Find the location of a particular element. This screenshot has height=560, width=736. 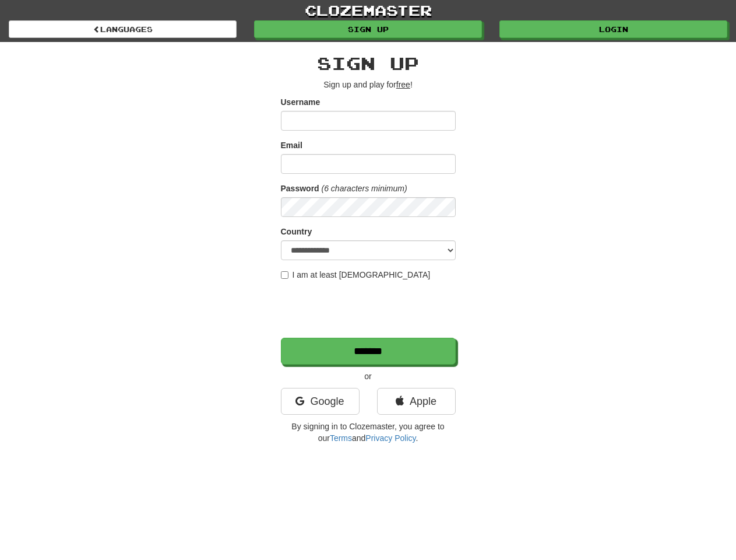

a: Sign up is located at coordinates (368, 29).